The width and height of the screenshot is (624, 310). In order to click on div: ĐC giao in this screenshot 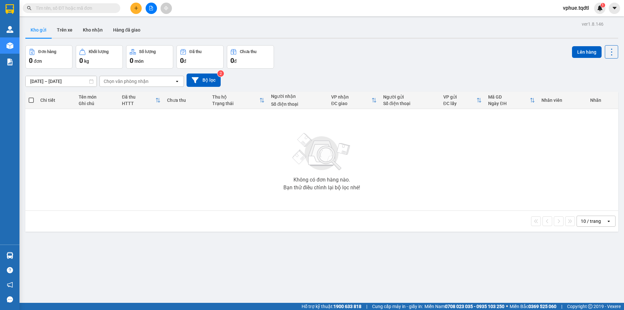, I will do `click(351, 103)`.